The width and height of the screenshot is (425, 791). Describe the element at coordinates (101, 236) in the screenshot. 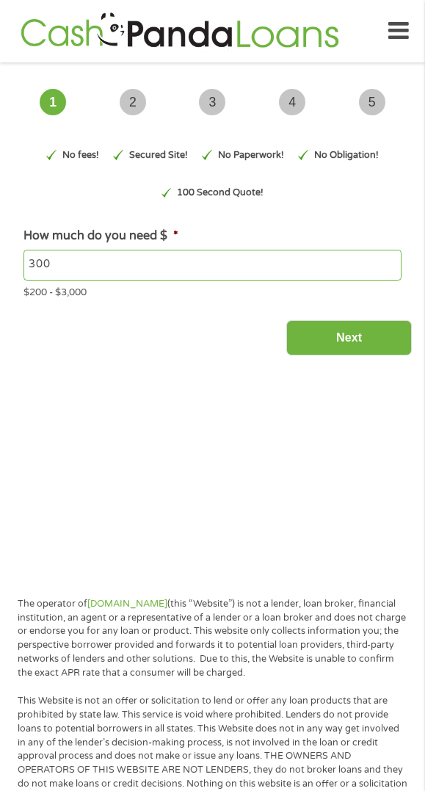

I see `label: How much do you need $` at that location.